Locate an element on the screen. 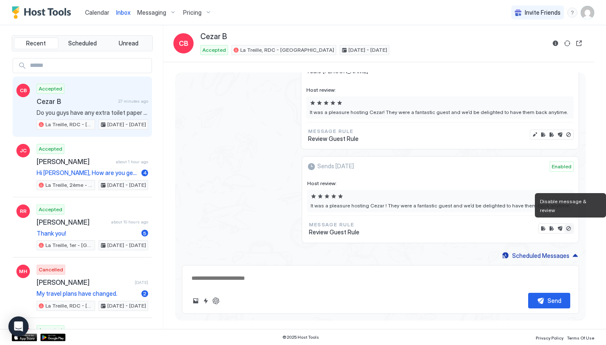 This screenshot has width=606, height=345. div: menu is located at coordinates (573, 13).